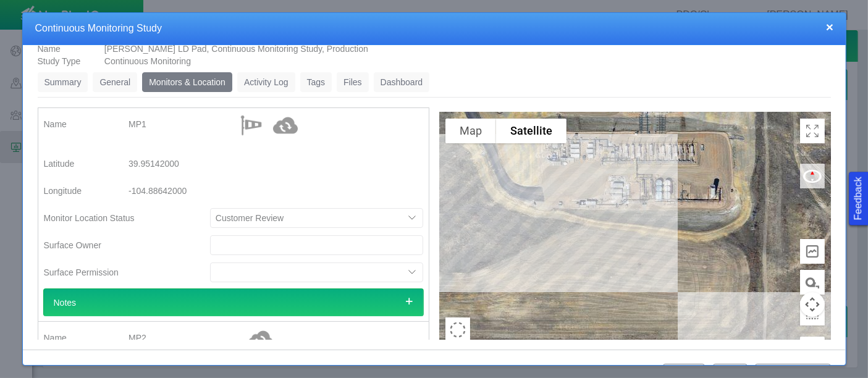 The height and width of the screenshot is (378, 868). What do you see at coordinates (434, 28) in the screenshot?
I see `h4: Continuous Monitoring Study` at bounding box center [434, 28].